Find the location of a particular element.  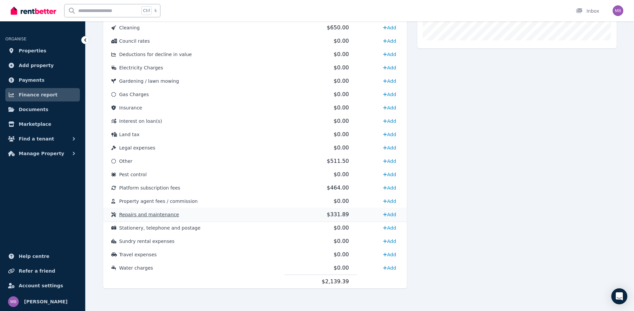

span: Water charges is located at coordinates (136, 268).